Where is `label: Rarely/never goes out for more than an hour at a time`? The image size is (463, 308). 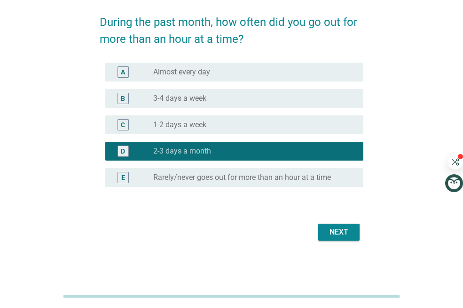 label: Rarely/never goes out for more than an hour at a time is located at coordinates (242, 177).